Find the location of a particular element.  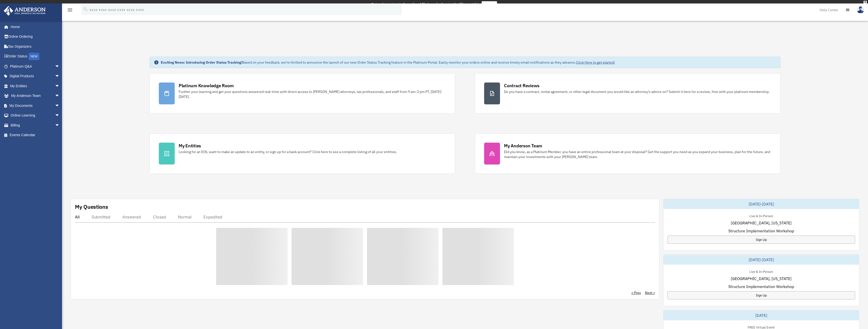

a: Online Ordering is located at coordinates (35, 37).